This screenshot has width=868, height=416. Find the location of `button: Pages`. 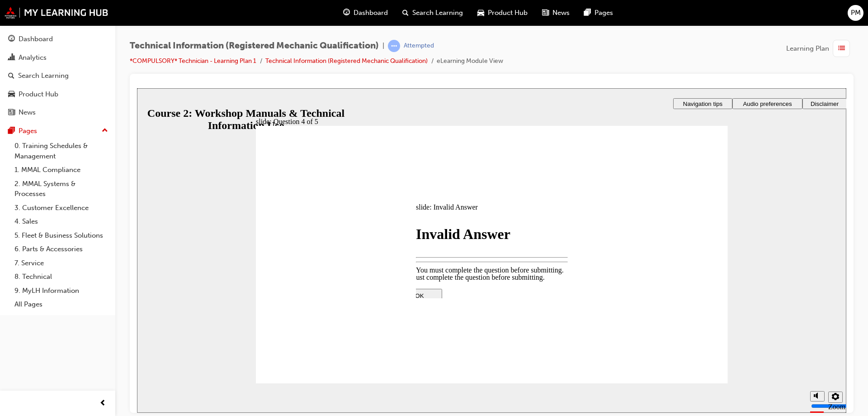

button: Pages is located at coordinates (57, 130).